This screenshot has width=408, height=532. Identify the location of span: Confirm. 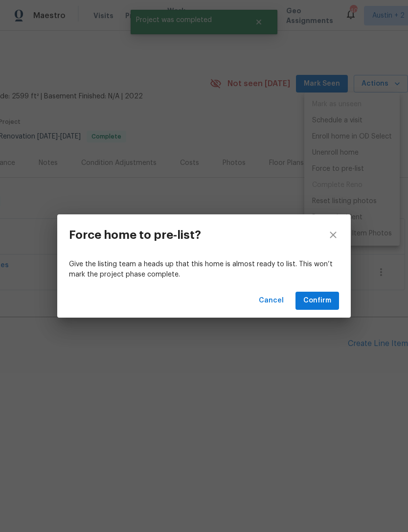
(316, 301).